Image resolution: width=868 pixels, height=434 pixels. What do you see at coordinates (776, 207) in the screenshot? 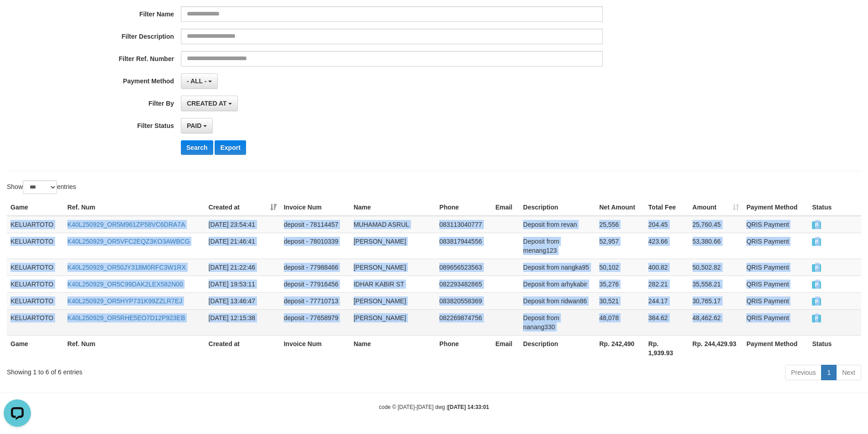
I see `th: Payment Method` at bounding box center [776, 207].